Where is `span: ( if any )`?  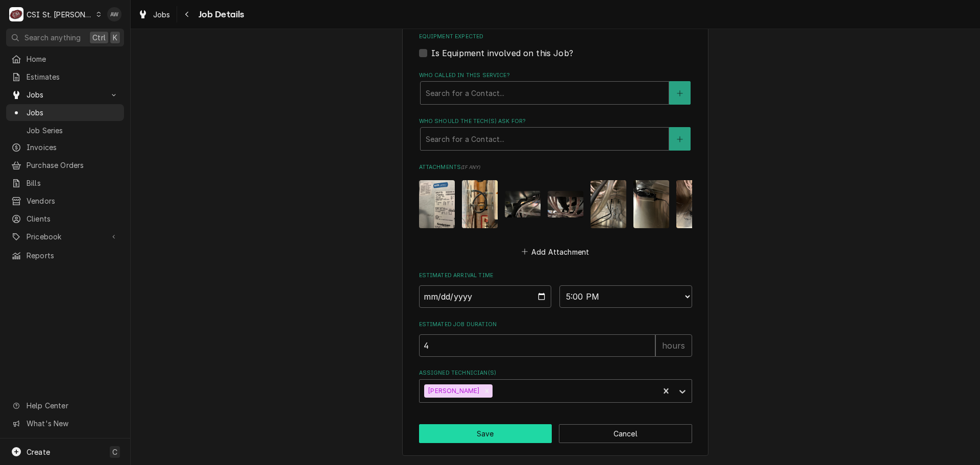
span: ( if any ) is located at coordinates (470, 167).